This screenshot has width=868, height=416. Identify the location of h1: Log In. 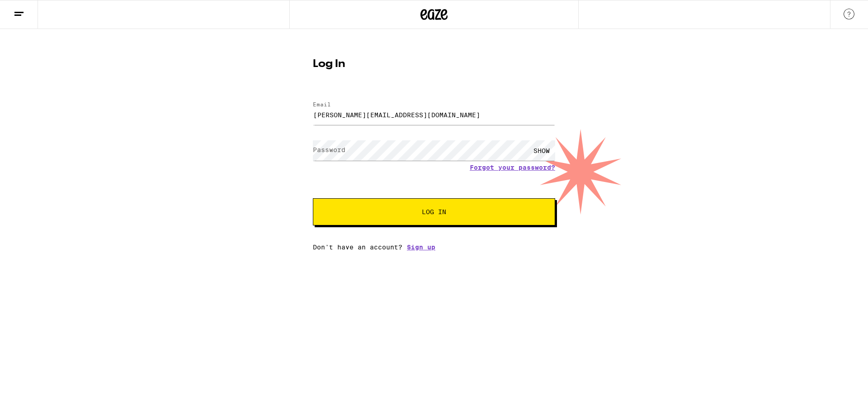
(434, 64).